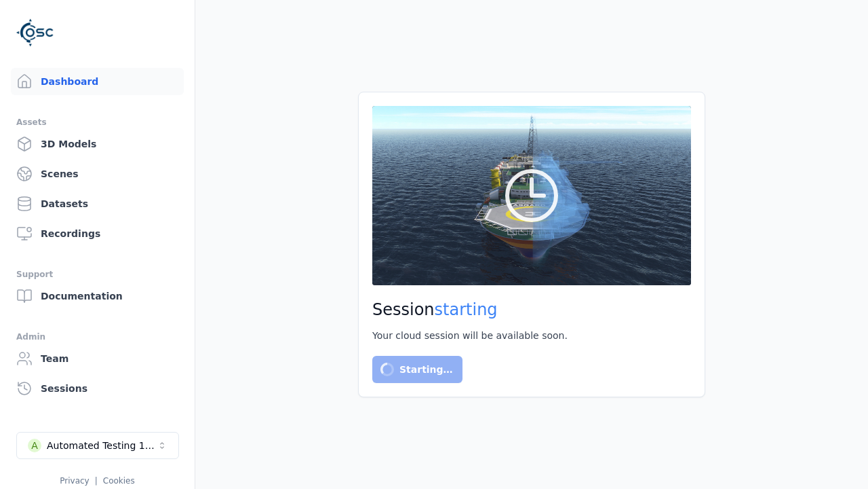 The image size is (868, 489). I want to click on a: Privacy, so click(74, 481).